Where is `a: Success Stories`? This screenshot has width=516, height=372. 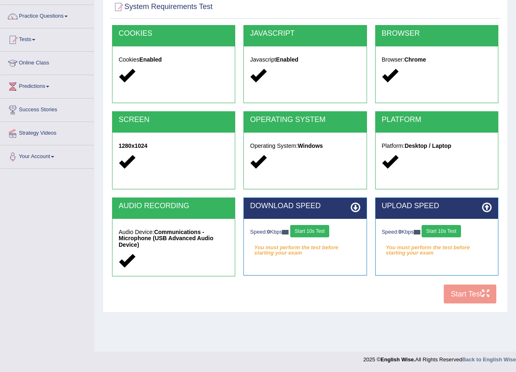
a: Success Stories is located at coordinates (47, 109).